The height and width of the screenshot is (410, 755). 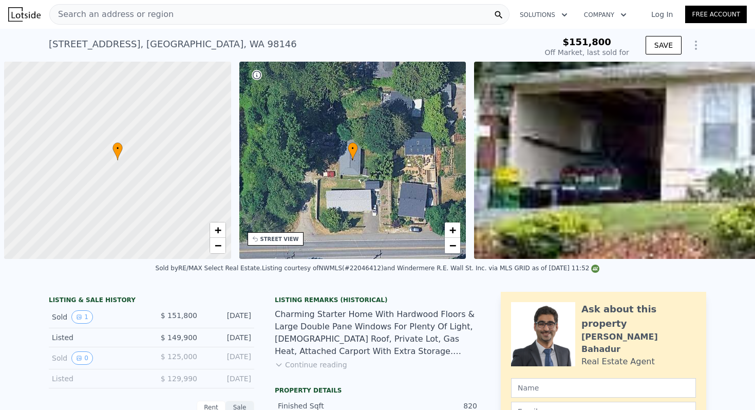 I want to click on a: Log In, so click(x=662, y=14).